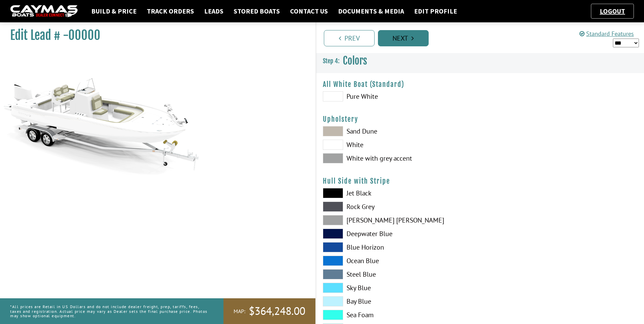 The image size is (644, 324). What do you see at coordinates (480, 119) in the screenshot?
I see `h4: Upholstery` at bounding box center [480, 119].